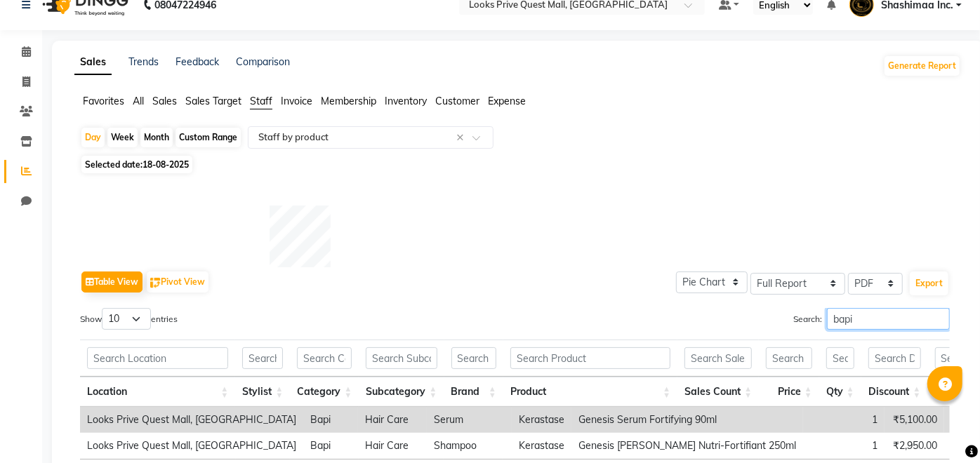 The height and width of the screenshot is (463, 980). I want to click on span: All, so click(138, 101).